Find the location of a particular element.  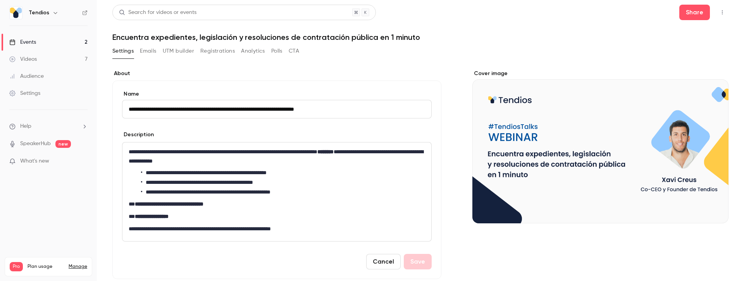

button: Settings is located at coordinates (123, 51).